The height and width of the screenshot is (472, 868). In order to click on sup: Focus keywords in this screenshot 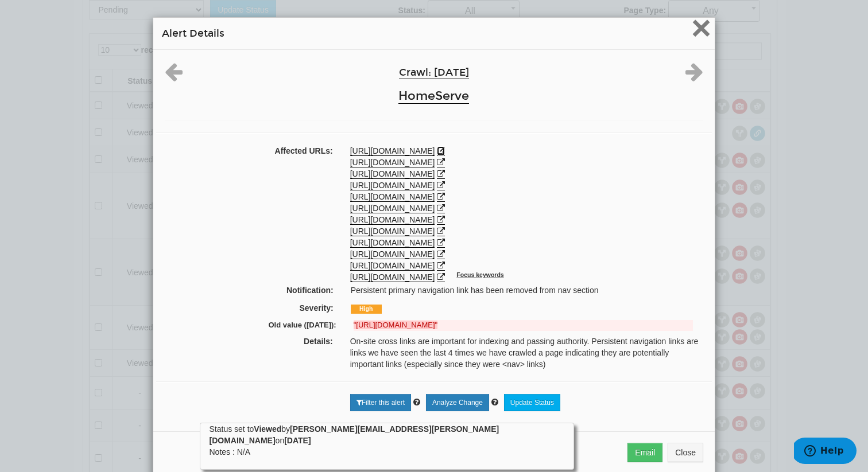, I will do `click(480, 275)`.